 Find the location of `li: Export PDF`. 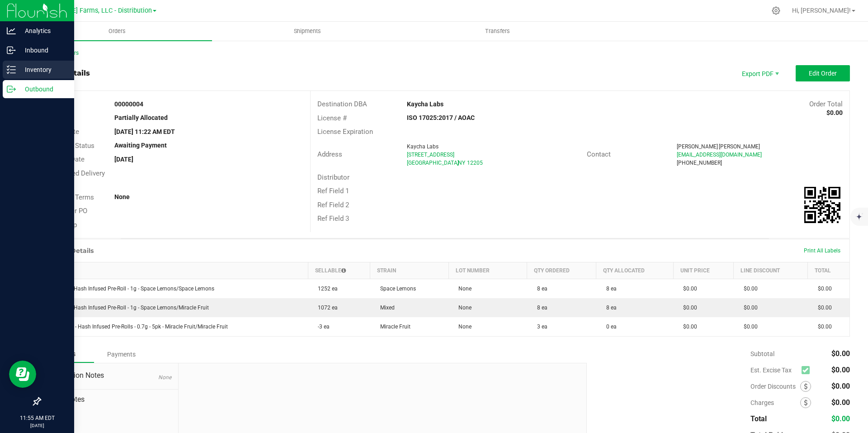

li: Export PDF is located at coordinates (760, 73).